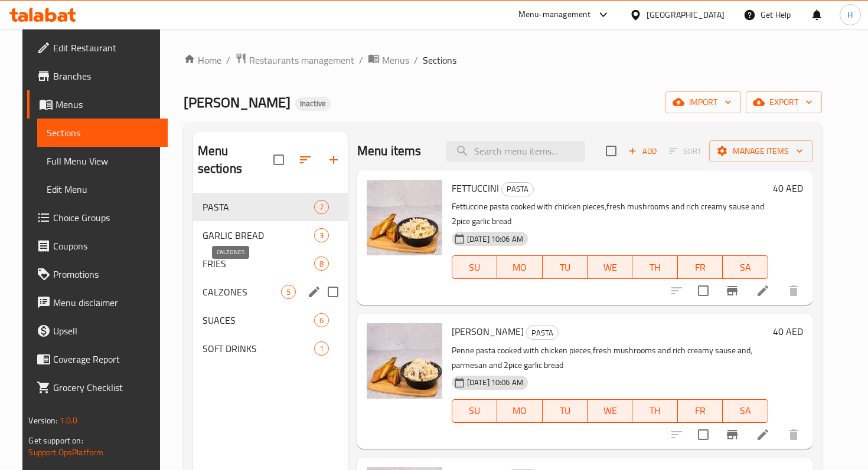 The image size is (868, 470). What do you see at coordinates (611, 151) in the screenshot?
I see `span: Select section` at bounding box center [611, 151].